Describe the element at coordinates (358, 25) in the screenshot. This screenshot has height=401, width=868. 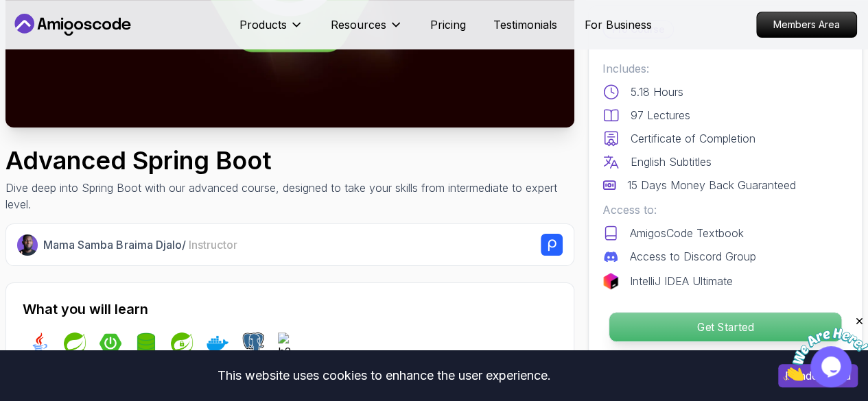
I see `p: Resources` at that location.